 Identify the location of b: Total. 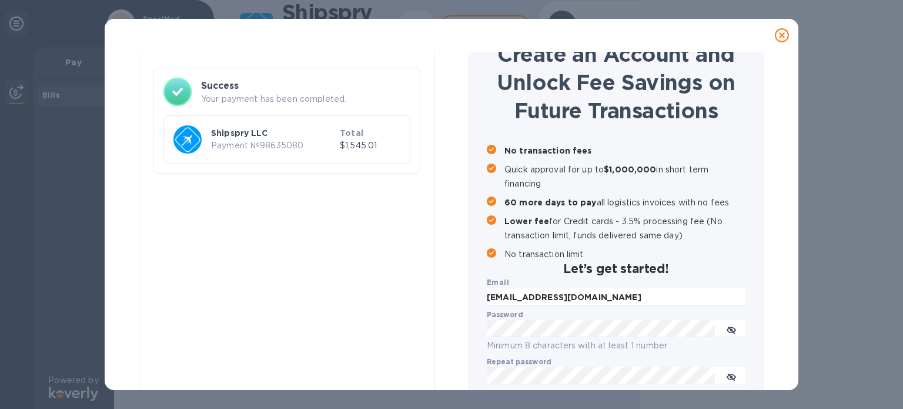
(352, 133).